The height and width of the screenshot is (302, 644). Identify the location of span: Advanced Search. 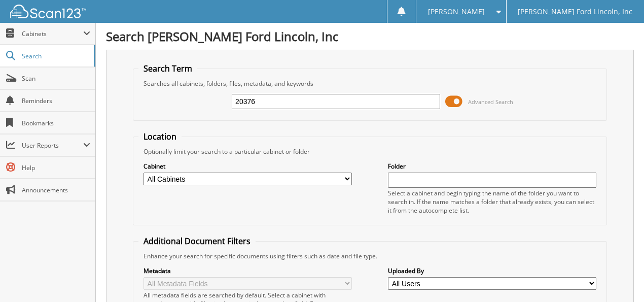
(490, 101).